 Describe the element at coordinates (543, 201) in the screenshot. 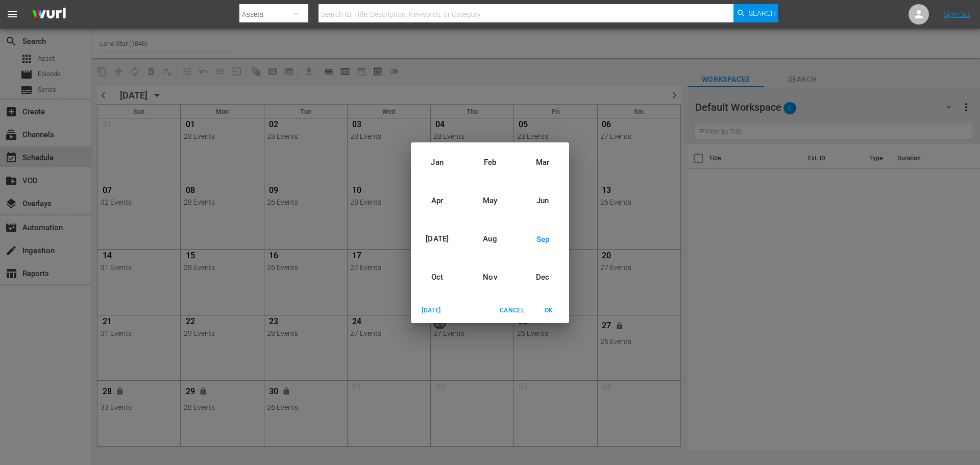

I see `div: Jun` at that location.